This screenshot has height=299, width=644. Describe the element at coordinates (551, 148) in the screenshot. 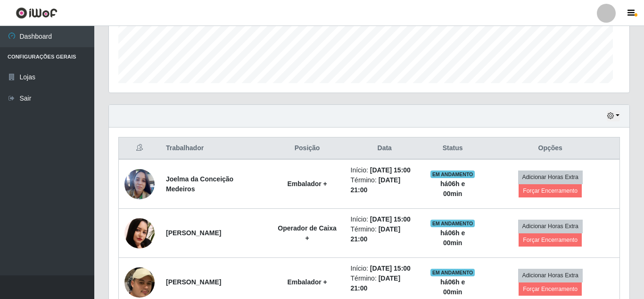

I see `th: Opções` at that location.